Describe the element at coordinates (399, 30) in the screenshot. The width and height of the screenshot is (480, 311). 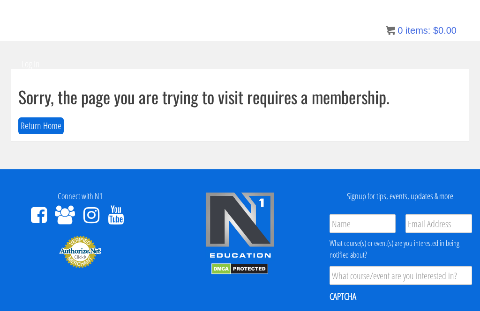
I see `span: 0` at that location.